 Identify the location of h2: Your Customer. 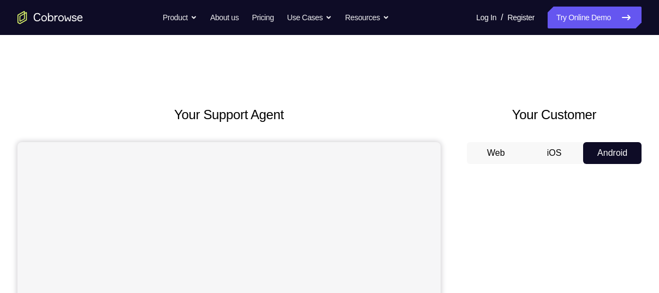
(554, 115).